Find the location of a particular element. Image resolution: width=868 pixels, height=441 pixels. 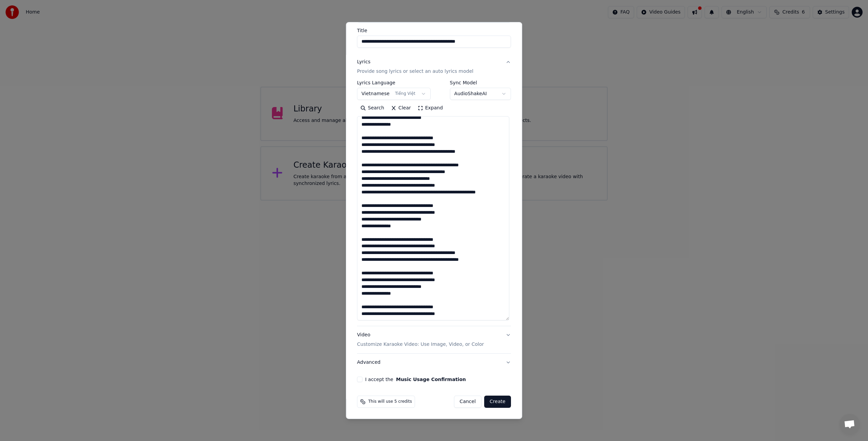

div: LyricsProvide song lyrics or select an auto lyrics model is located at coordinates (434, 203).